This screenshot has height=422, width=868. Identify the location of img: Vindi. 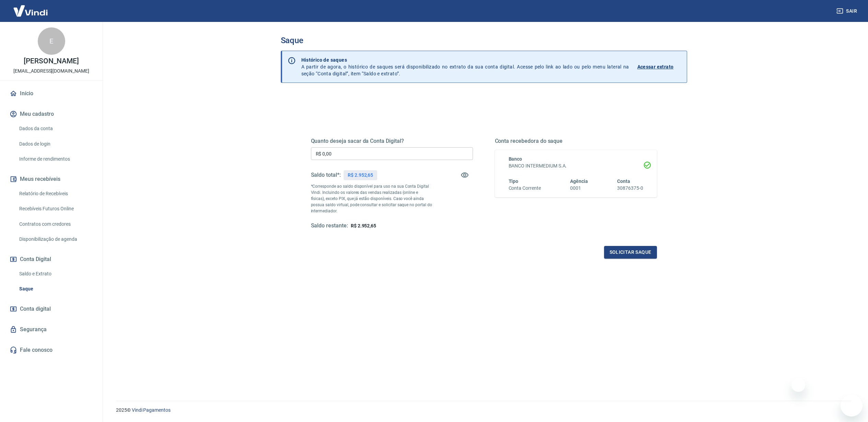
(31, 11).